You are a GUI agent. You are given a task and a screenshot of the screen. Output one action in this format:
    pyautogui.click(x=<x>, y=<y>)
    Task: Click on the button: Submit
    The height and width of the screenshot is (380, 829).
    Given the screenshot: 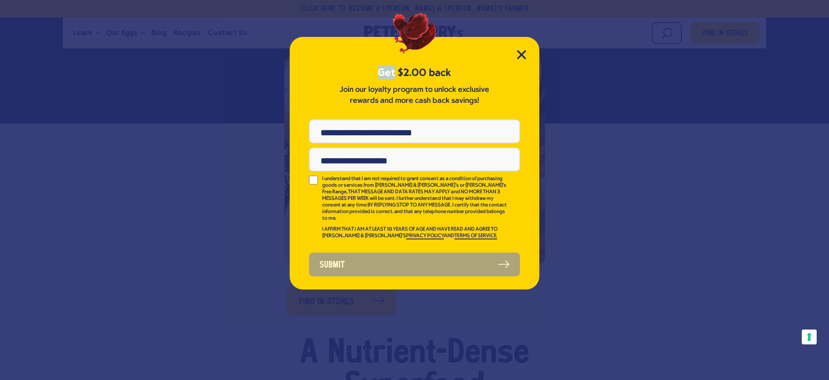 What is the action you would take?
    pyautogui.click(x=414, y=265)
    